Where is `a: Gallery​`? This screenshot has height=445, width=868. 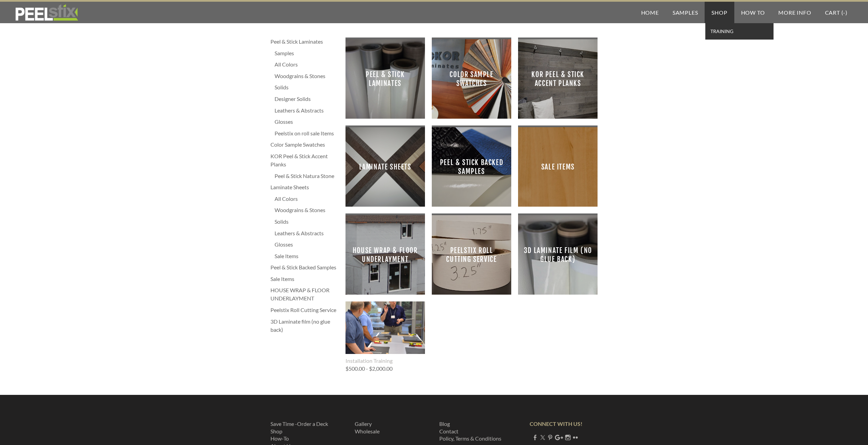
a: Gallery​ is located at coordinates (363, 424).